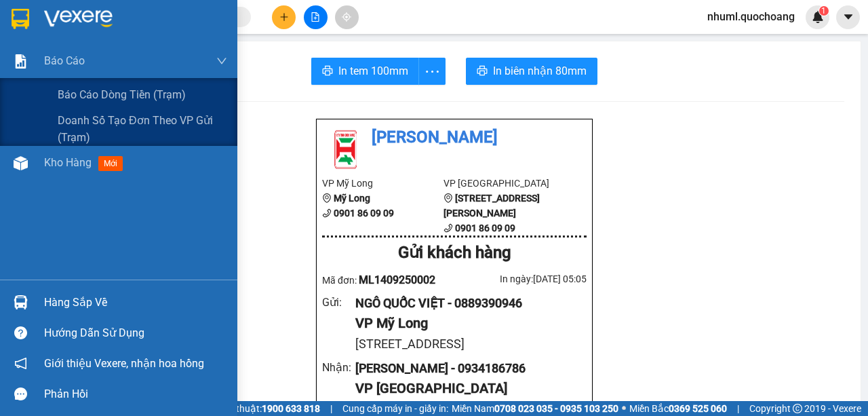 Image resolution: width=868 pixels, height=416 pixels. I want to click on button: caret-down, so click(847, 17).